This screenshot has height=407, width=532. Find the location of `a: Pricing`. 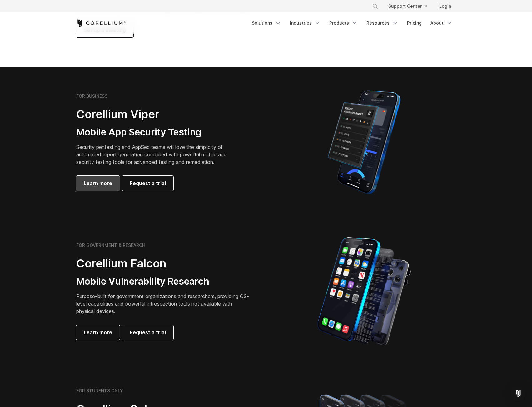

a: Pricing is located at coordinates (414, 23).